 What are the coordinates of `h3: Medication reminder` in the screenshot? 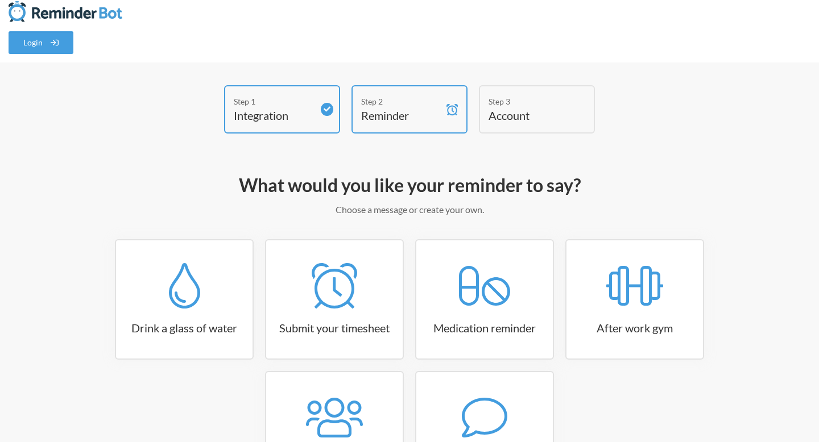 It's located at (484, 328).